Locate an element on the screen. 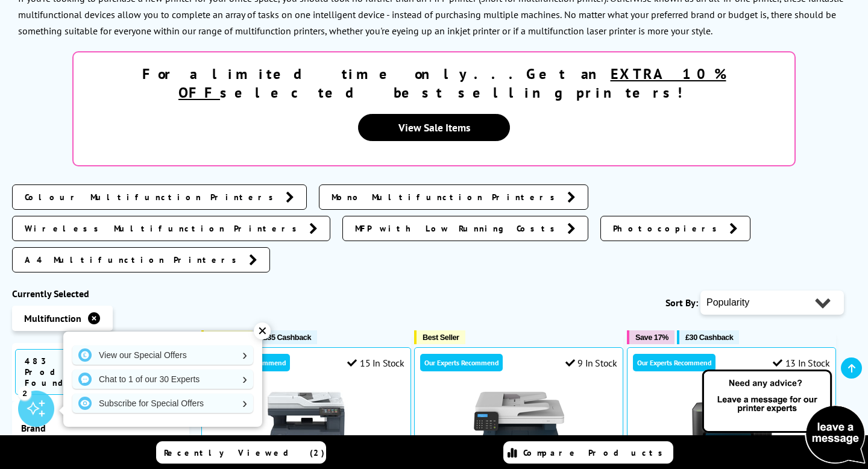 The width and height of the screenshot is (868, 469). div: Currently Selected is located at coordinates (100, 294).